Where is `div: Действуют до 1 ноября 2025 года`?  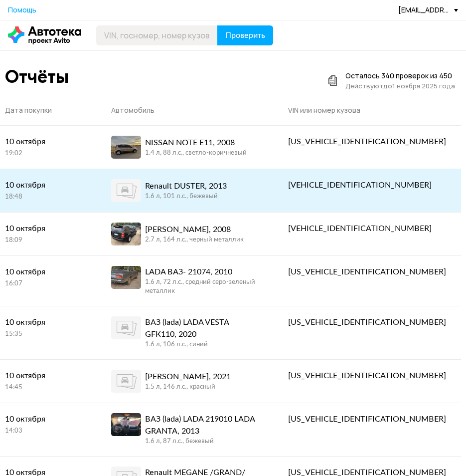
div: Действуют до 1 ноября 2025 года is located at coordinates (400, 86).